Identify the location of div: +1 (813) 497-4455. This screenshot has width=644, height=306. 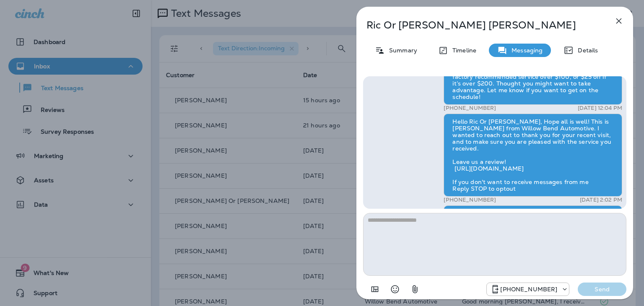
(528, 289).